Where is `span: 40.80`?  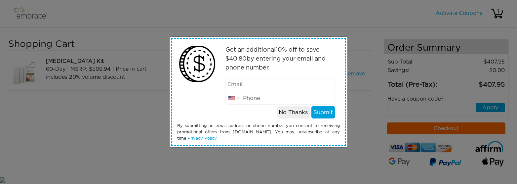
span: 40.80 is located at coordinates (238, 59).